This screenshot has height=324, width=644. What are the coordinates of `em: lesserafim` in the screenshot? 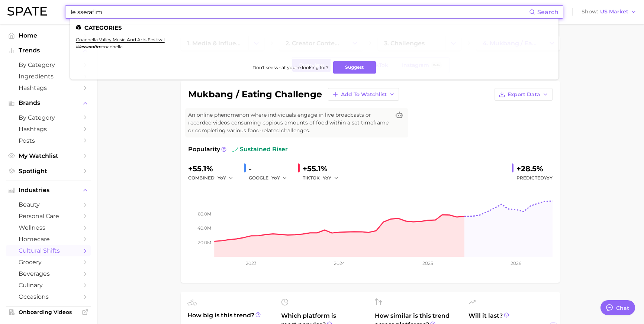 It's located at (90, 46).